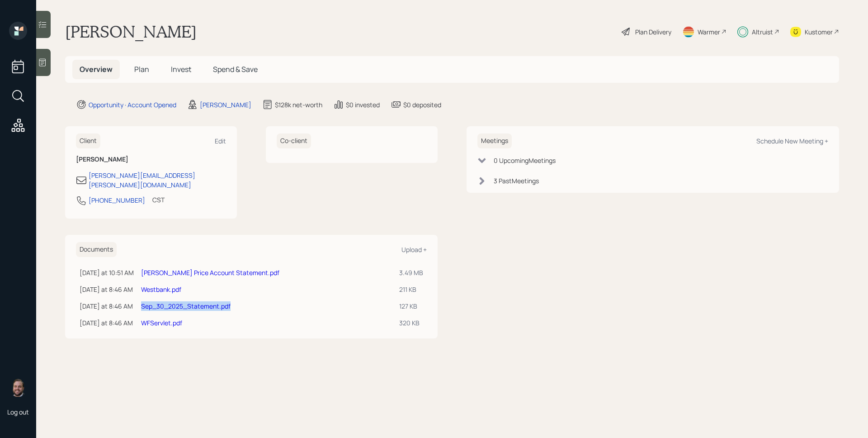  Describe the element at coordinates (96, 69) in the screenshot. I see `span: Overview` at that location.